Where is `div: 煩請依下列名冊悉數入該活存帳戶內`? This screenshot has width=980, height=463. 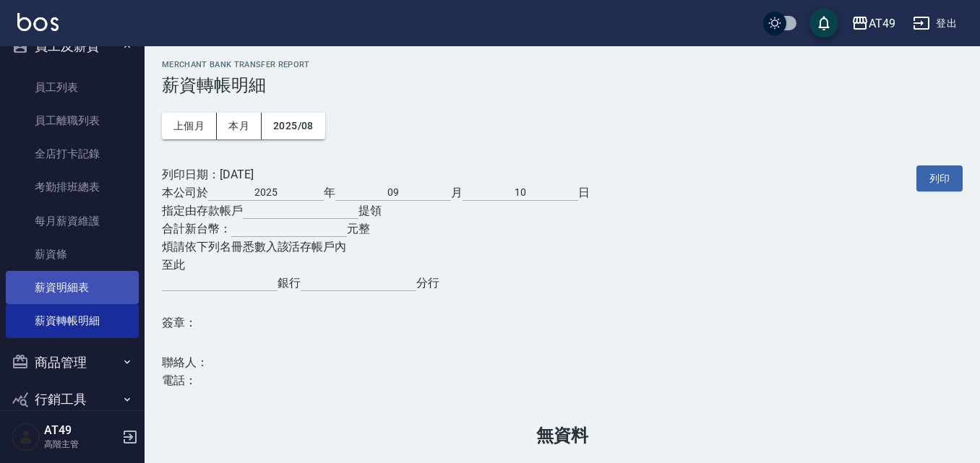 div: 煩請依下列名冊悉數入該活存帳戶內 is located at coordinates (376, 247).